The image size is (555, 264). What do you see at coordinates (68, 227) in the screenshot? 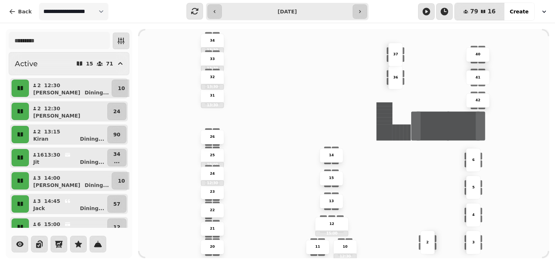
I see `button: 615:00NiallDining...` at bounding box center [68, 227].